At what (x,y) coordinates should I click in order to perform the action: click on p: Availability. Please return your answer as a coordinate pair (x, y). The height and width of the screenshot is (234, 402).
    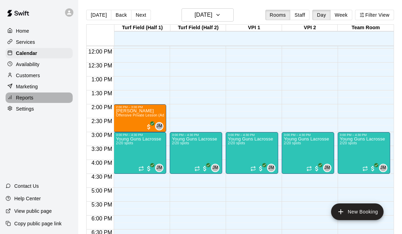
    Looking at the image, I should click on (28, 64).